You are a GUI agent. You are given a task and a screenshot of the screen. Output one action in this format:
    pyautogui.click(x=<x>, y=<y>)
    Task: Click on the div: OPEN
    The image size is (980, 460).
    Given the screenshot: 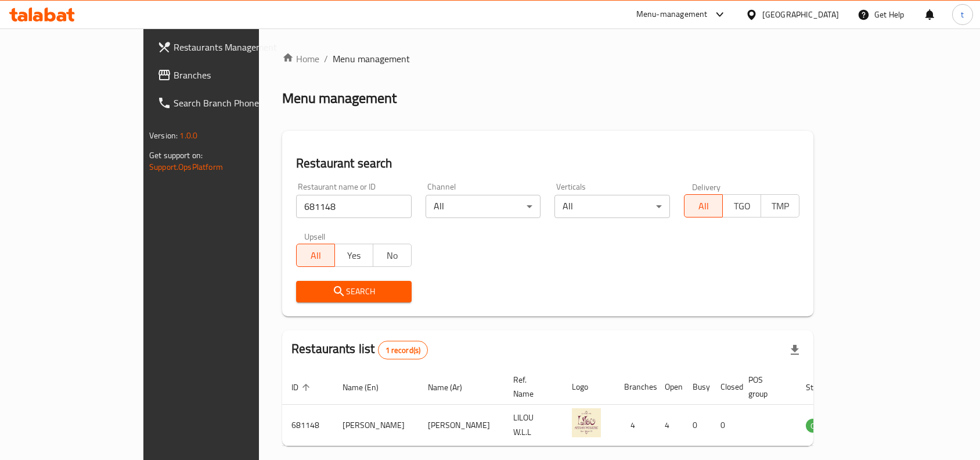 What is the action you would take?
    pyautogui.click(x=819, y=426)
    